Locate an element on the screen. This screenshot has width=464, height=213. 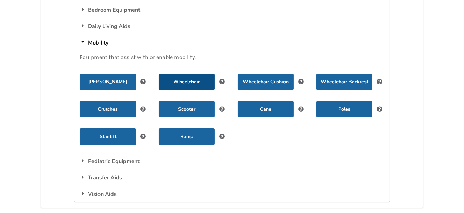
div: Pediatric Equipment is located at coordinates (232, 161).